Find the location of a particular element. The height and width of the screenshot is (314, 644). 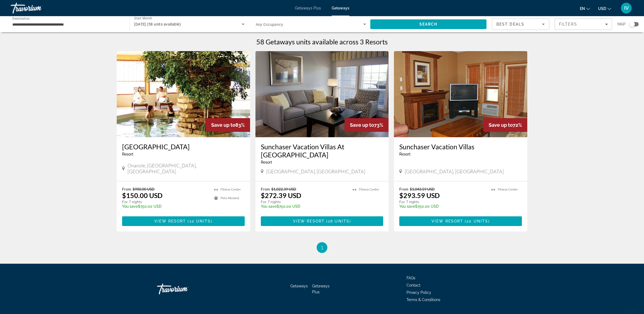

a: View Resort(20 units) is located at coordinates (461, 221).